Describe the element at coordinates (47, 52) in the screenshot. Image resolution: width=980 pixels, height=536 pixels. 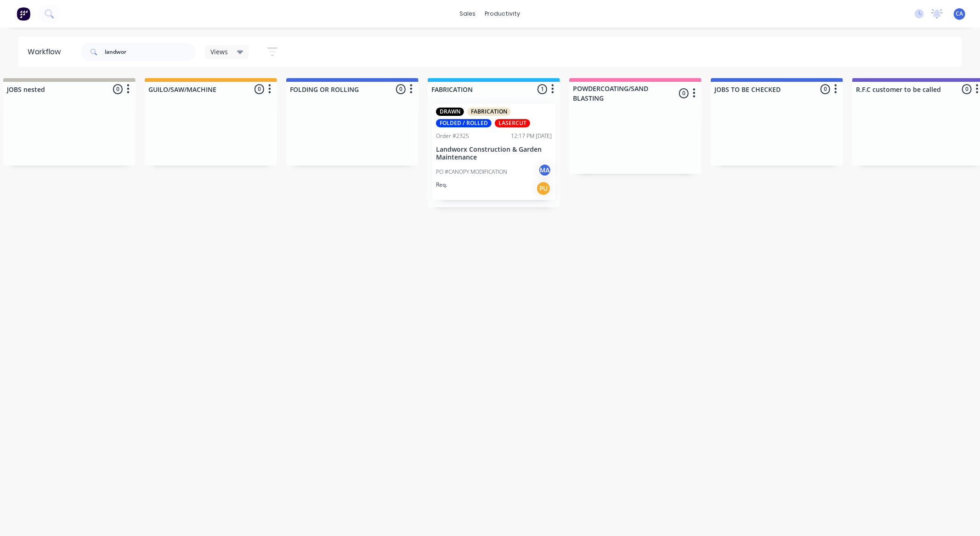
I see `div: Workflow` at that location.